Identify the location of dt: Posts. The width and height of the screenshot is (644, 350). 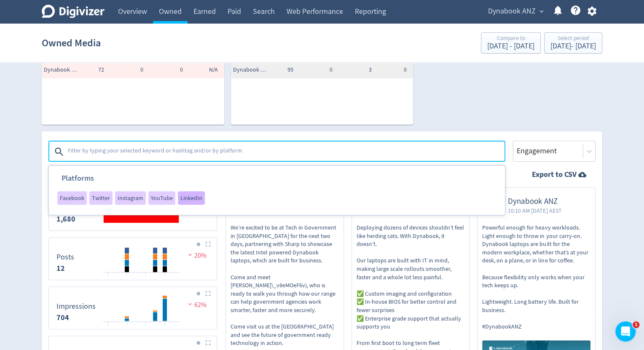
(66, 257).